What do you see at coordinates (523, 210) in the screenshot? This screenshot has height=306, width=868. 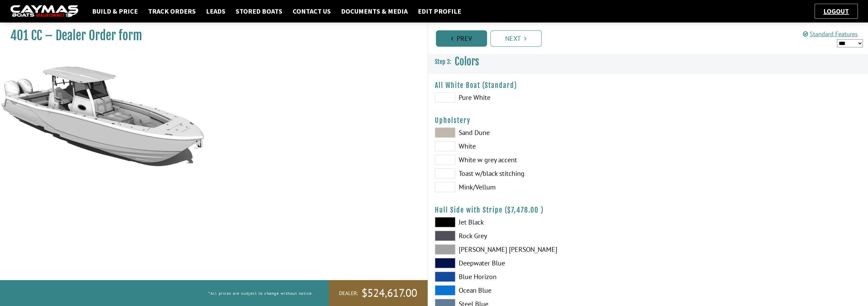 I see `span: $7,478.00` at bounding box center [523, 210].